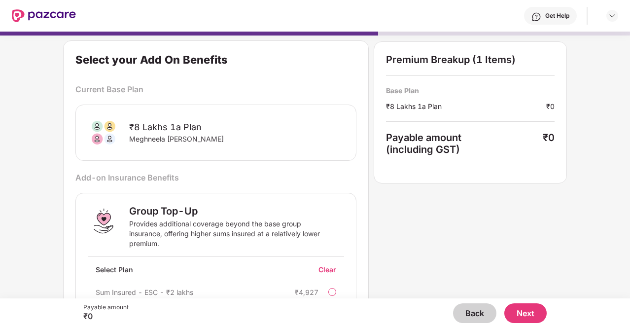 The width and height of the screenshot is (630, 328). What do you see at coordinates (557, 16) in the screenshot?
I see `div: Get Help` at bounding box center [557, 16].